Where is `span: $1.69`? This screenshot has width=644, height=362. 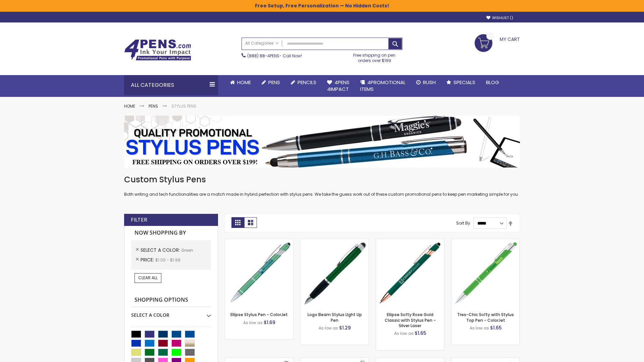
span: $1.69 is located at coordinates (269, 322).